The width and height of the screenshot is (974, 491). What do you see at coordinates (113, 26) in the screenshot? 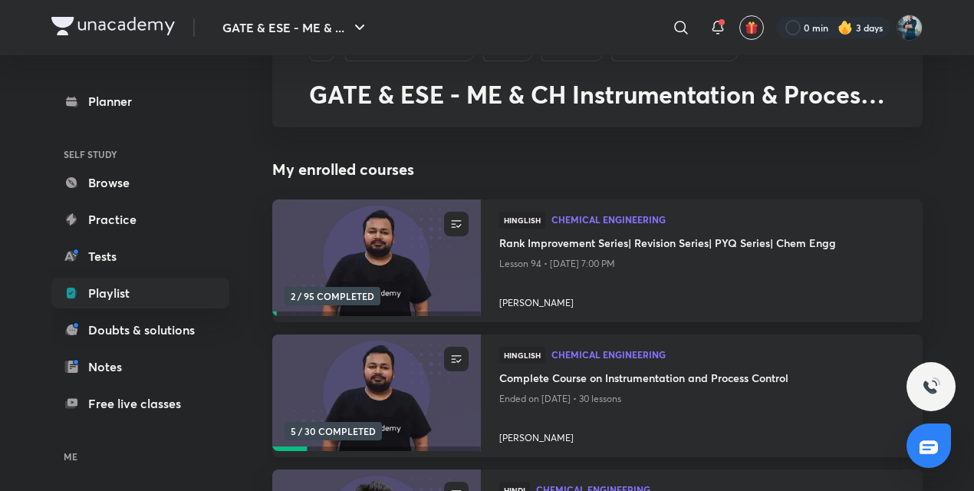
I see `img: Company Logo` at bounding box center [113, 26].